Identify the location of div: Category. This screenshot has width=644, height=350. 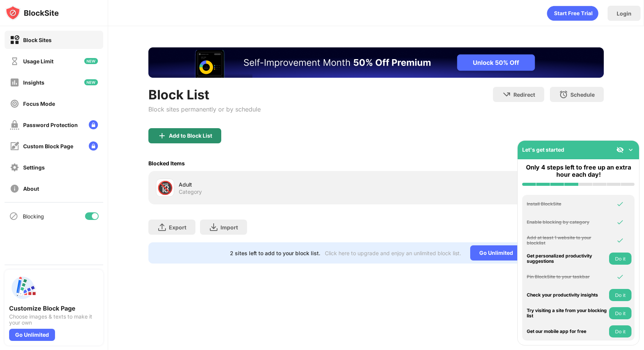
(190, 192).